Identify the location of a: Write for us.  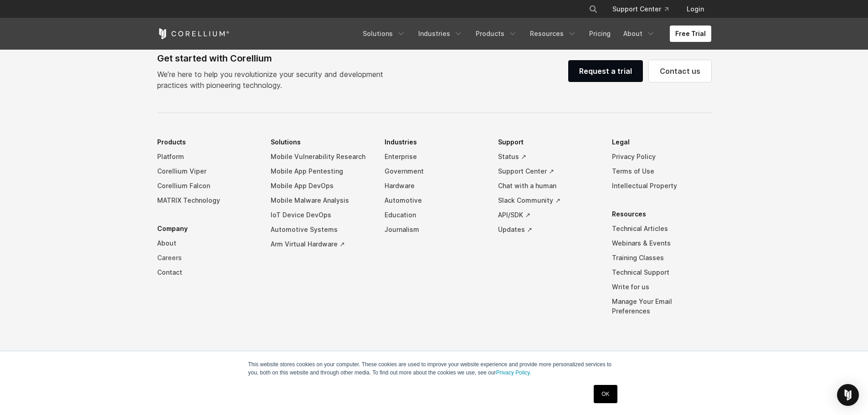
(661, 287).